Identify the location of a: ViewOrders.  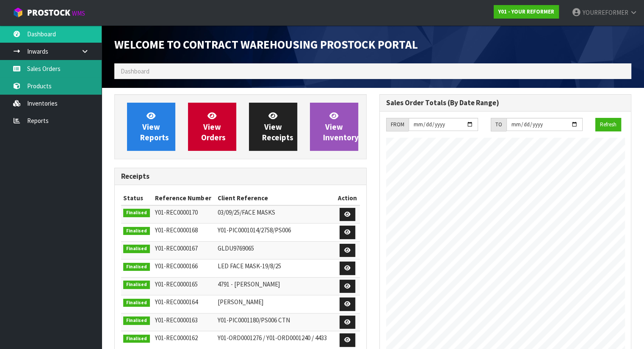
(213, 127).